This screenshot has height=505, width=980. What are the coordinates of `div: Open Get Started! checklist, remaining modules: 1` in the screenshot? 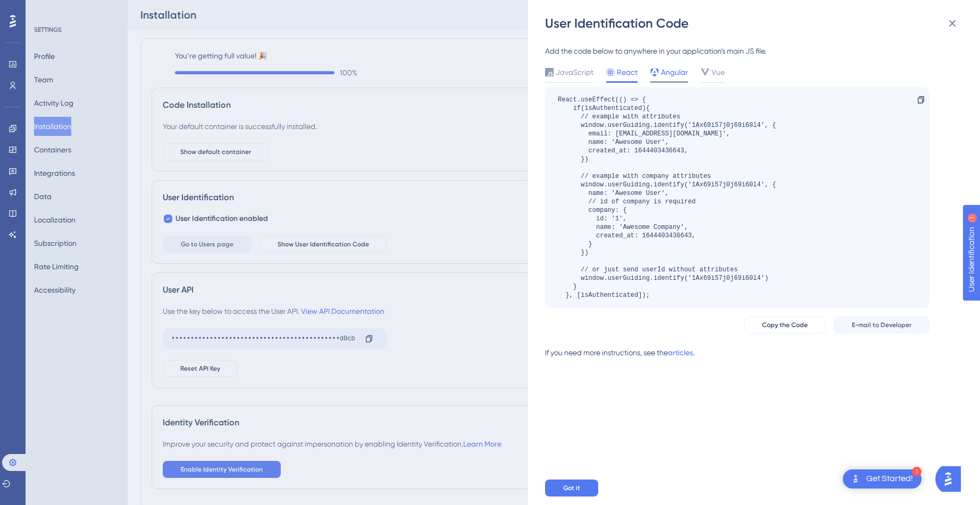 It's located at (882, 479).